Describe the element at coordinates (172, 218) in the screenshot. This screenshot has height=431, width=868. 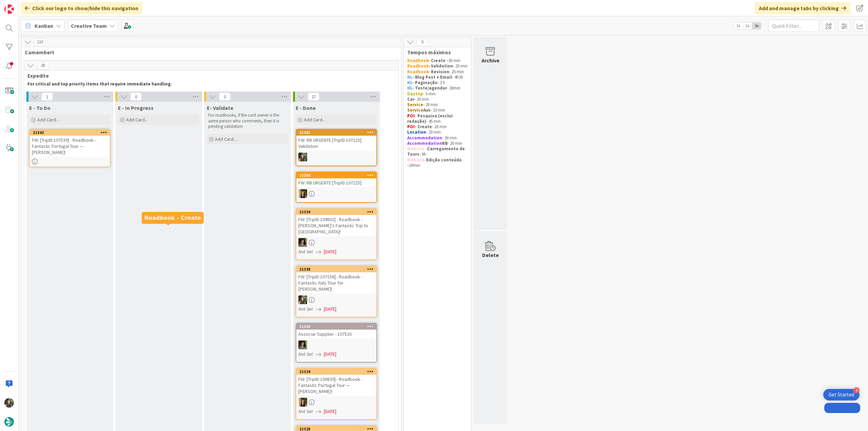
I see `h5: Roadbook - Create` at that location.